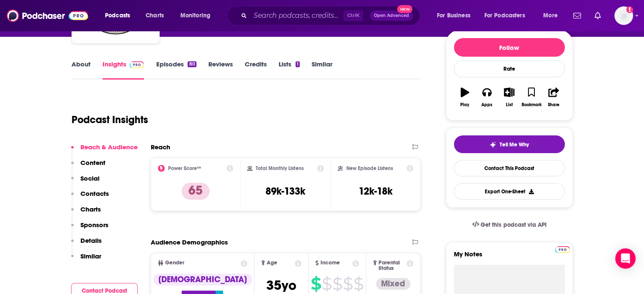 Image resolution: width=644 pixels, height=294 pixels. Describe the element at coordinates (487, 105) in the screenshot. I see `div: Apps` at that location.